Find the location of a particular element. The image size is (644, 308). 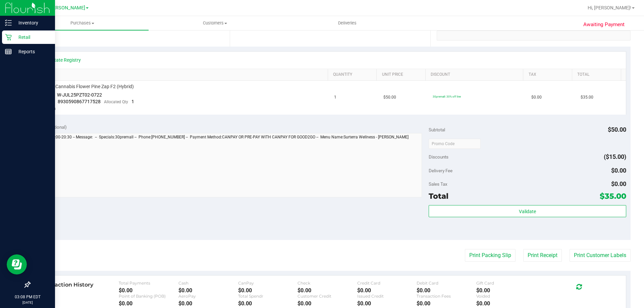

div: Transaction Fees is located at coordinates (446, 296).